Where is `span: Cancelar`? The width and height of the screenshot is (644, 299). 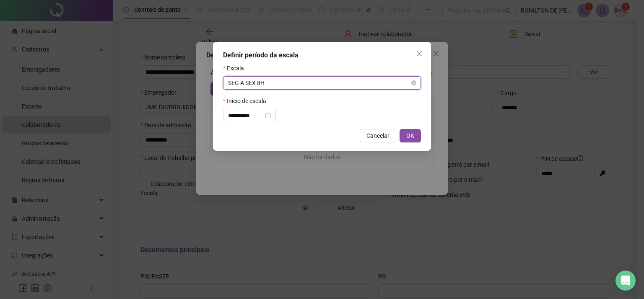
span: Cancelar is located at coordinates (378, 136).